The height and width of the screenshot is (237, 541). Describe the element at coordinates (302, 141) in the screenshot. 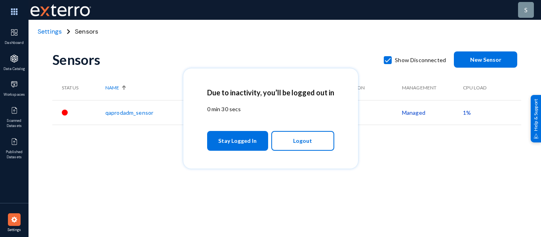

I see `span: Logout` at that location.